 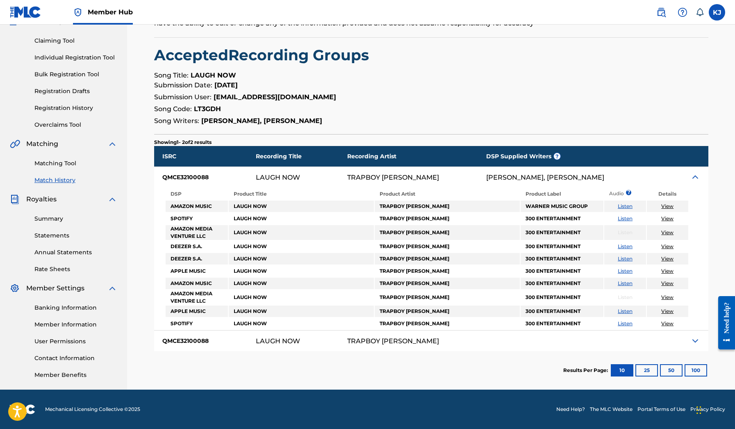 I want to click on span: Song Writers:, so click(x=177, y=120).